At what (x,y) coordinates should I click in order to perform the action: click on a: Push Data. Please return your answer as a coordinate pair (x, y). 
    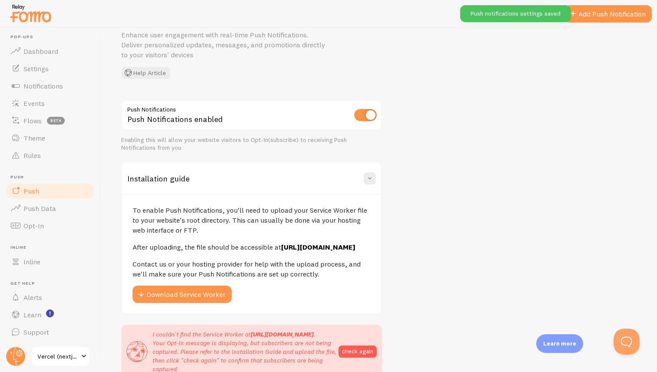
    Looking at the image, I should click on (50, 209).